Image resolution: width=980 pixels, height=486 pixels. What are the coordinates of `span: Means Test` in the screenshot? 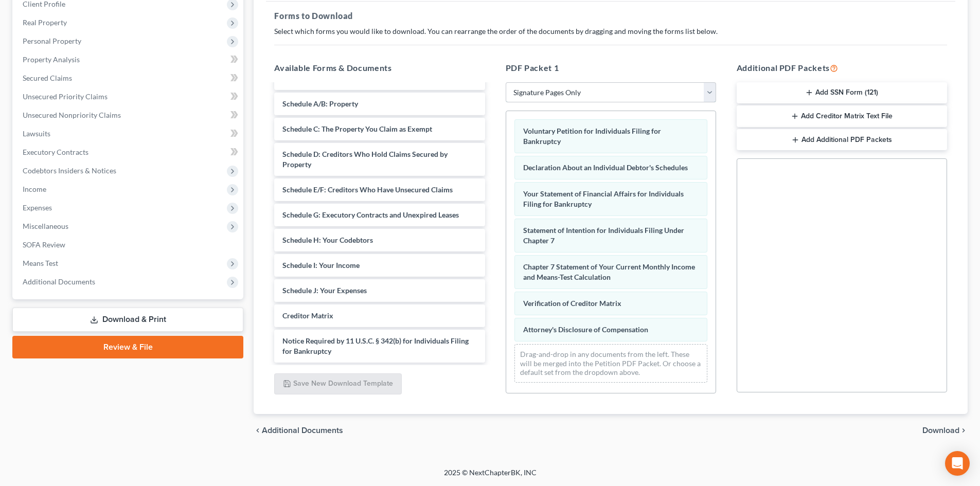 It's located at (40, 263).